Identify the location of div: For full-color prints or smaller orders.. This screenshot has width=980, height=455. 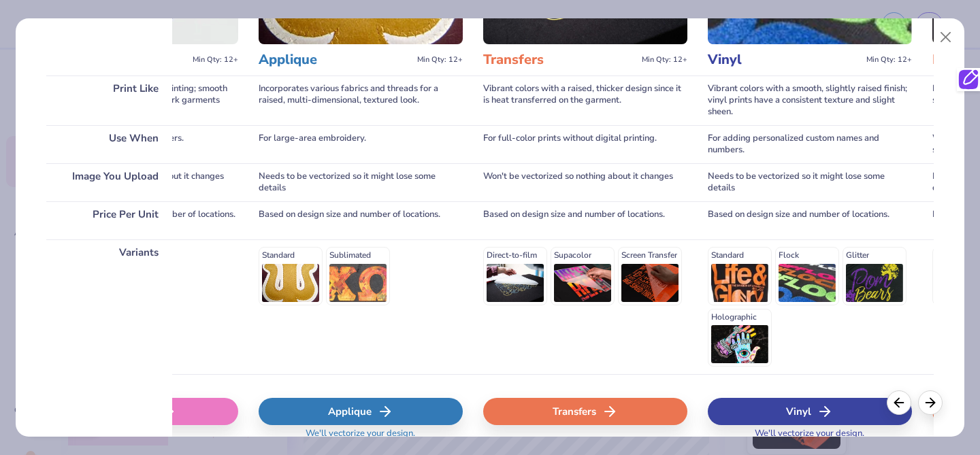
(136, 144).